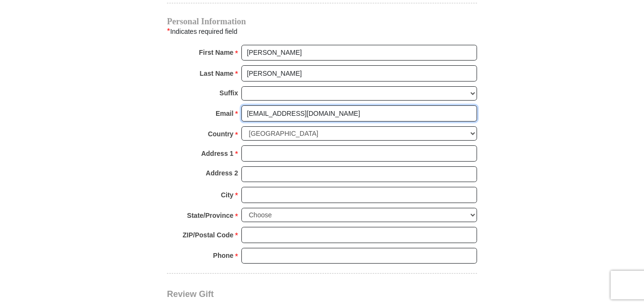  I want to click on strong: Email, so click(224, 114).